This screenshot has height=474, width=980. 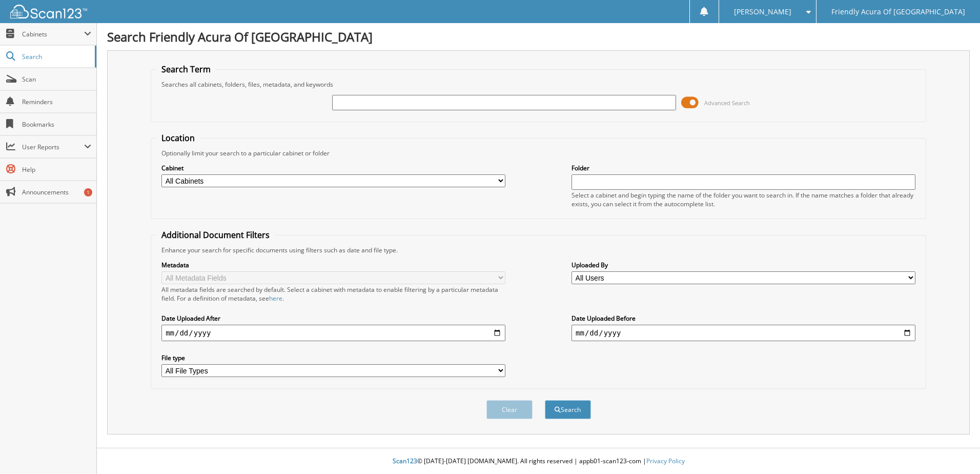 What do you see at coordinates (333, 333) in the screenshot?
I see `input: start` at bounding box center [333, 333].